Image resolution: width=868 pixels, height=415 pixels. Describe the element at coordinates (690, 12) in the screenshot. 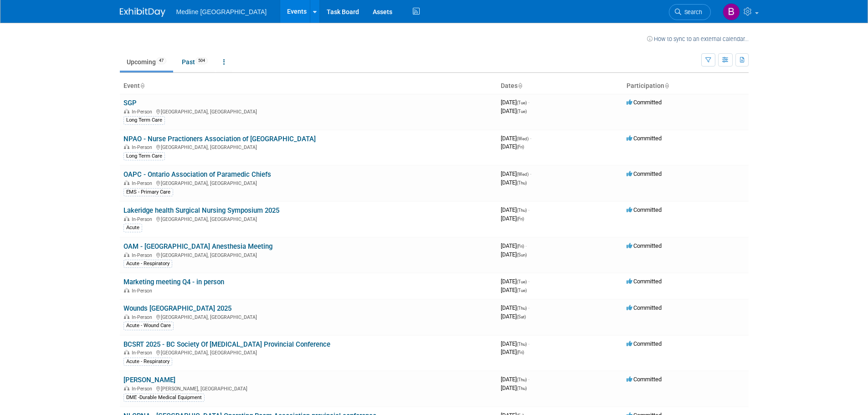

I see `a: Search` at that location.